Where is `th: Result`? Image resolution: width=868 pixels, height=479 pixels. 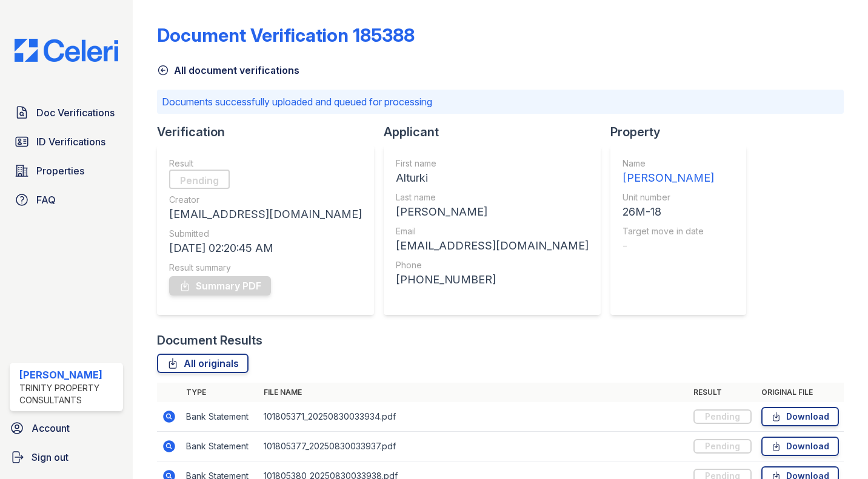 th: Result is located at coordinates (723, 392).